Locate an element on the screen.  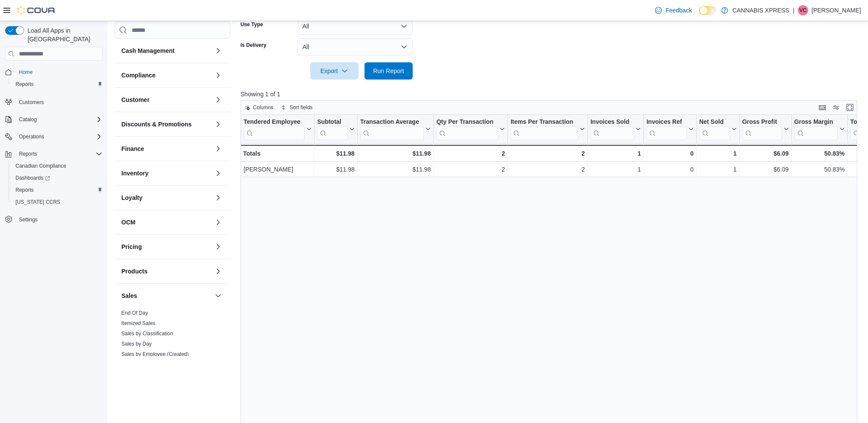
button: Run Report is located at coordinates (389, 71).